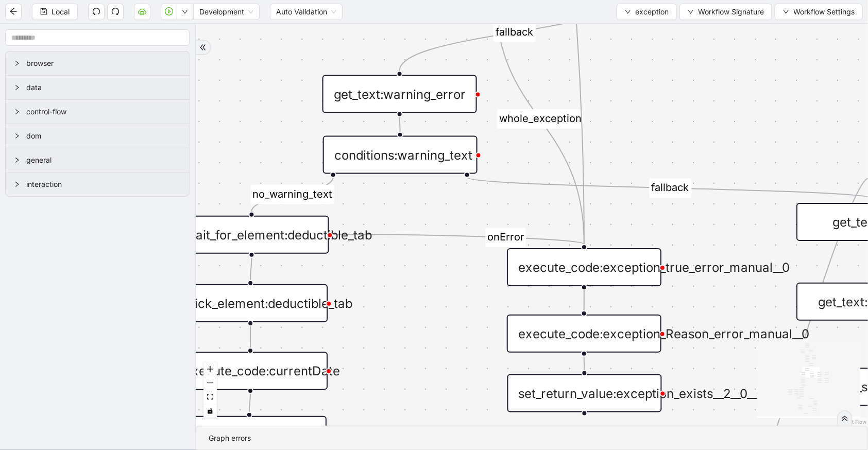 This screenshot has height=450, width=868. I want to click on span: Workflow Signature, so click(731, 12).